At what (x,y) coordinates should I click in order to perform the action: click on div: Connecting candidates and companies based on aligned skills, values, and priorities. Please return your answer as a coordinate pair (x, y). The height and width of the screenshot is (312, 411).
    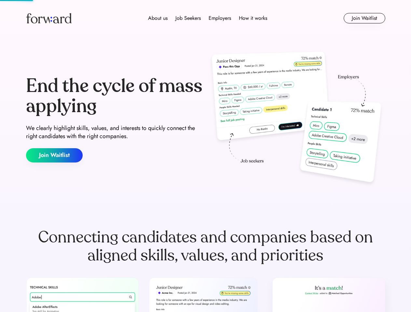
    Looking at the image, I should click on (205, 246).